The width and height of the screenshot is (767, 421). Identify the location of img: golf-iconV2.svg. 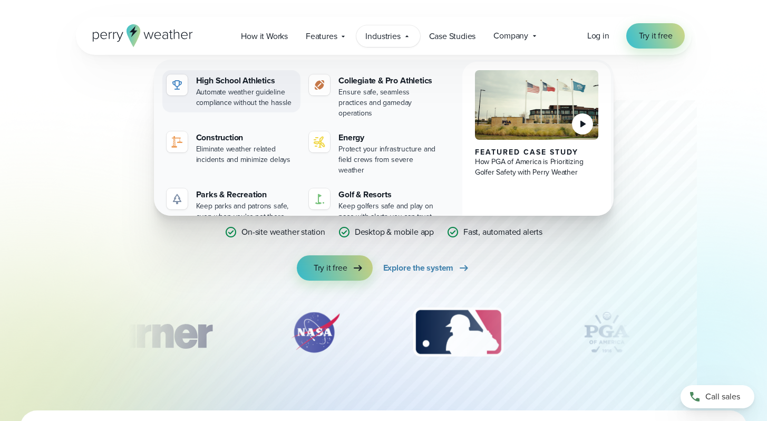
(320, 199).